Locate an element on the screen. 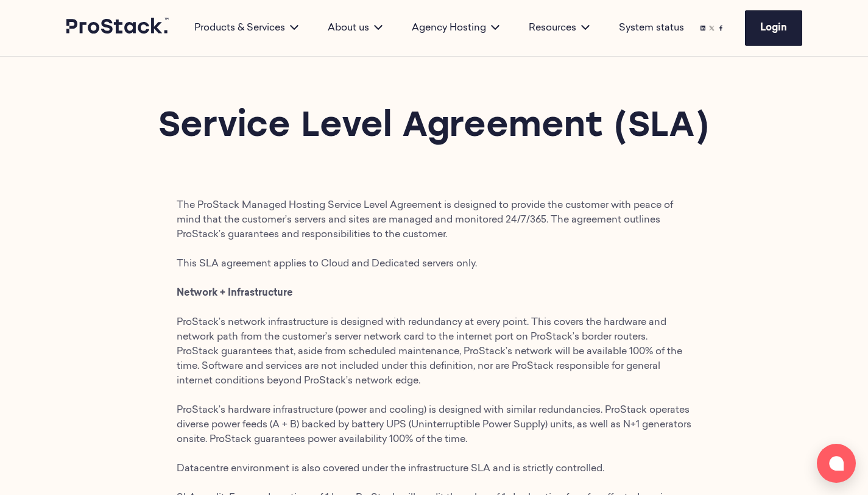 The image size is (868, 495). a: System status is located at coordinates (651, 28).